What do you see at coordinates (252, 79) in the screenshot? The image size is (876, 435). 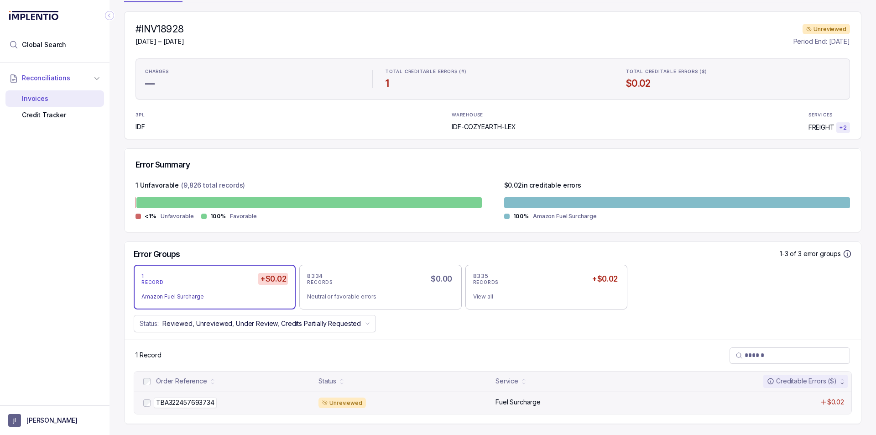 I see `li: Statistic CHARGES` at bounding box center [252, 79].